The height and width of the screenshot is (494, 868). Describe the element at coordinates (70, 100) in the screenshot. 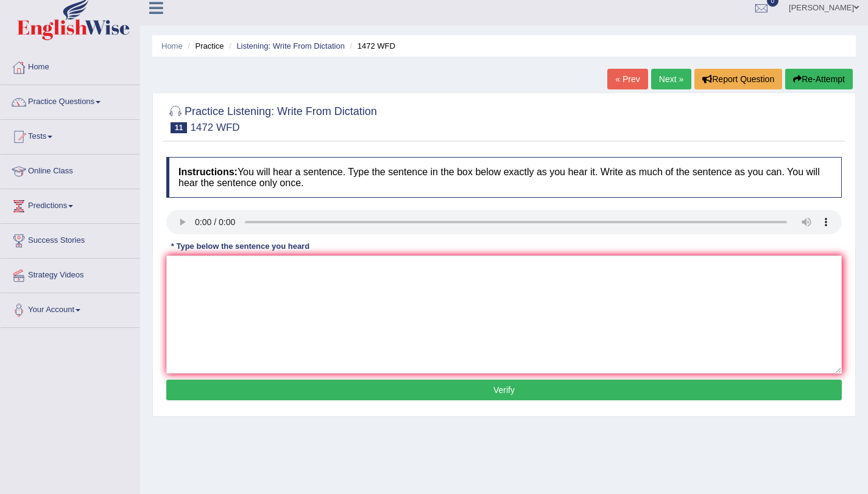

I see `a: Practice Questions` at that location.